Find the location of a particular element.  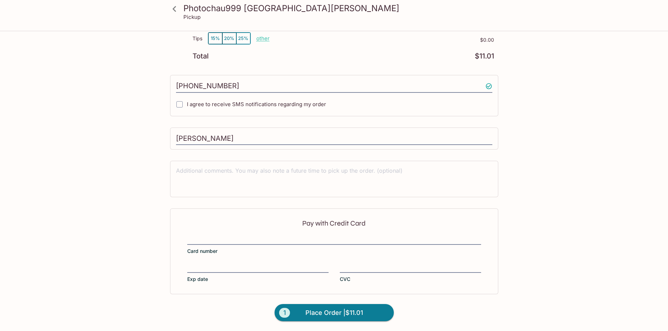

button: 15% is located at coordinates (215, 38).